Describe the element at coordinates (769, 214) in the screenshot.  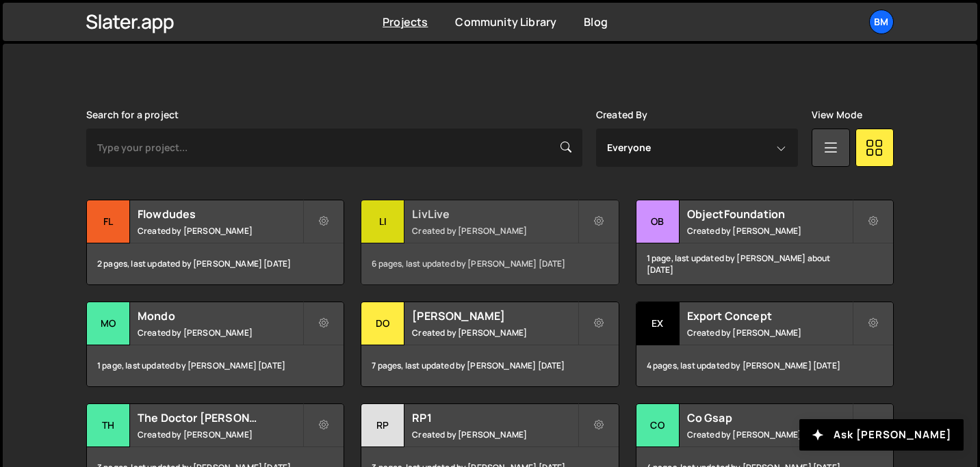
I see `h2: ObjectFoundation` at that location.